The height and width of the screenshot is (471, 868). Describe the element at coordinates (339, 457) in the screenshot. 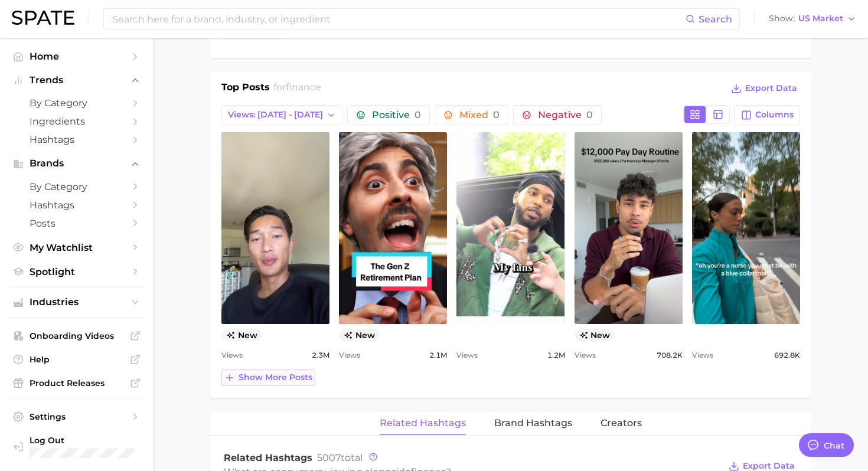

I see `span: total` at that location.